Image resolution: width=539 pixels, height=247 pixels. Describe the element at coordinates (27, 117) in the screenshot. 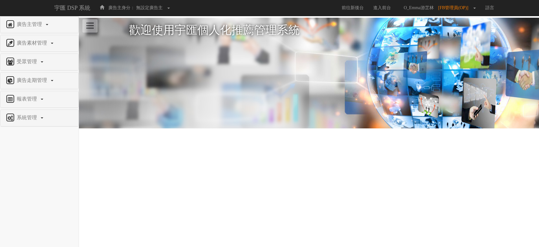

I see `span: 系統管理` at that location.